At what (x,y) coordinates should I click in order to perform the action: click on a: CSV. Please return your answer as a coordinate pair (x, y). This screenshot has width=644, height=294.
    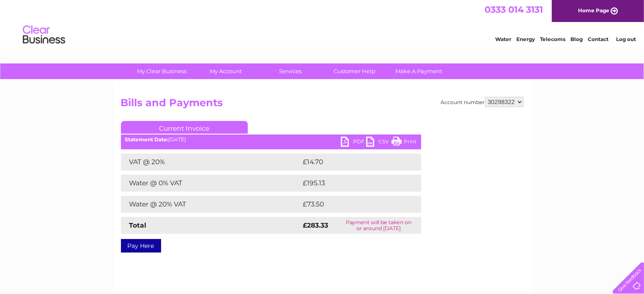
    Looking at the image, I should click on (379, 143).